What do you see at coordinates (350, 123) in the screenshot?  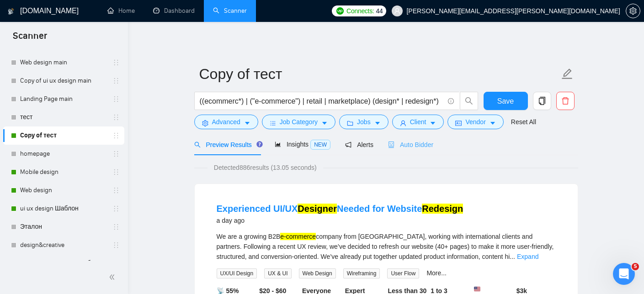 I see `span: folder` at bounding box center [350, 123].